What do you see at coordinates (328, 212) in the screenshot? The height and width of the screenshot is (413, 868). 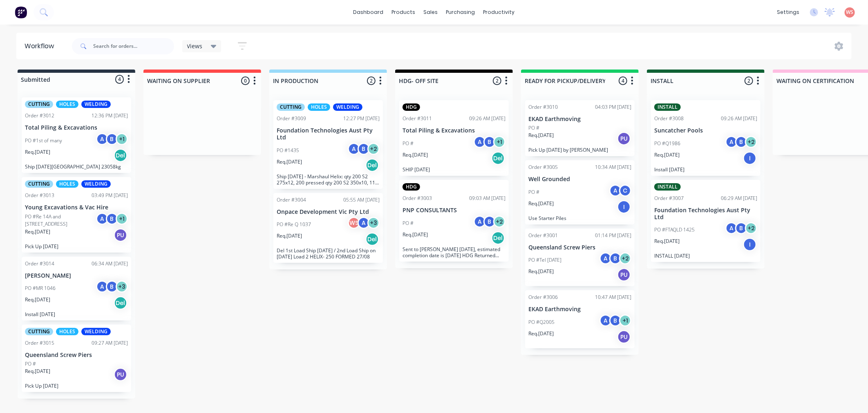 I see `p: Onpace Development Vic Pty Ltd` at bounding box center [328, 212].